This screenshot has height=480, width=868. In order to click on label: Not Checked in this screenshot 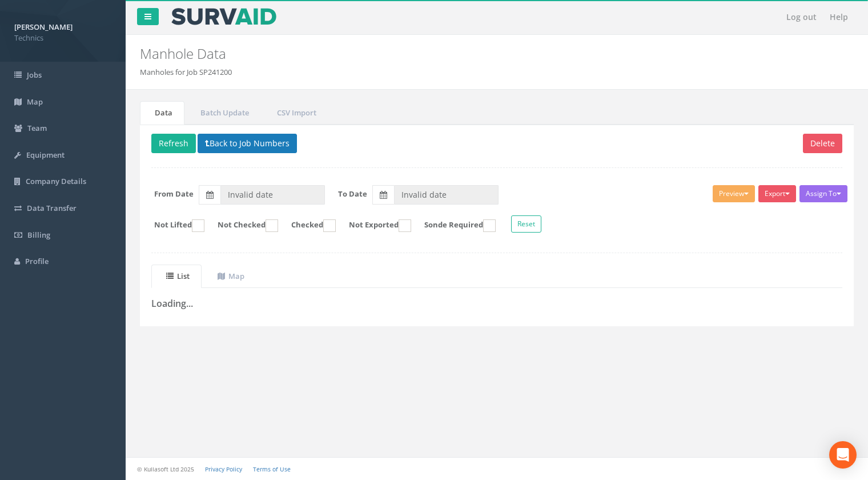, I will do `click(242, 226)`.